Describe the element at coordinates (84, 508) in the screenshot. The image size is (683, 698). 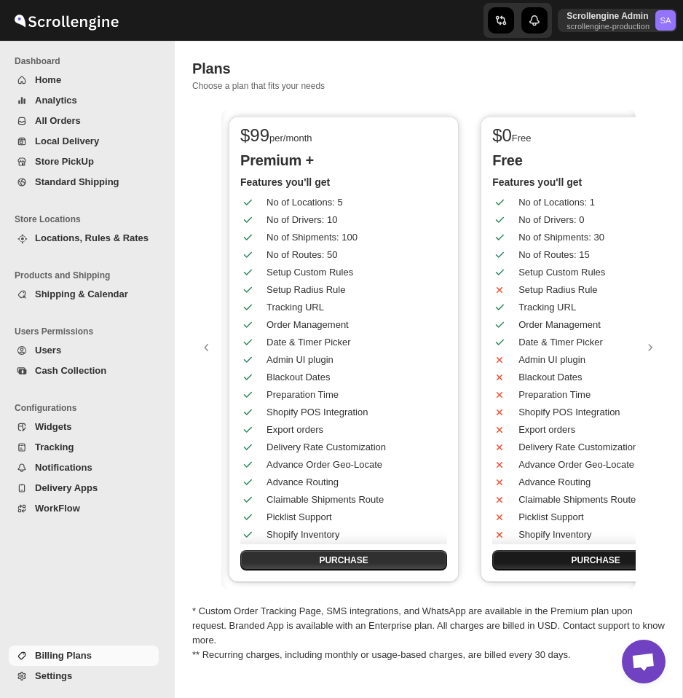
I see `button: WorkFlow` at that location.